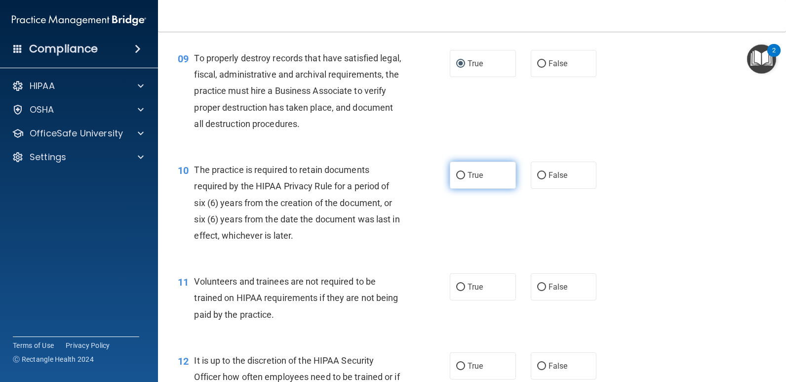 This screenshot has width=786, height=382. What do you see at coordinates (774, 57) in the screenshot?
I see `div: 2` at bounding box center [774, 57].